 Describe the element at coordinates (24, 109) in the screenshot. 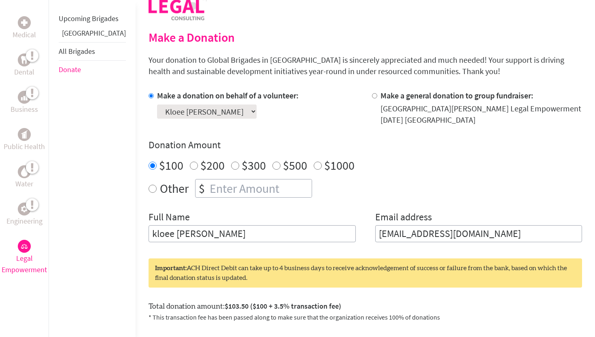

I see `p: Business` at that location.